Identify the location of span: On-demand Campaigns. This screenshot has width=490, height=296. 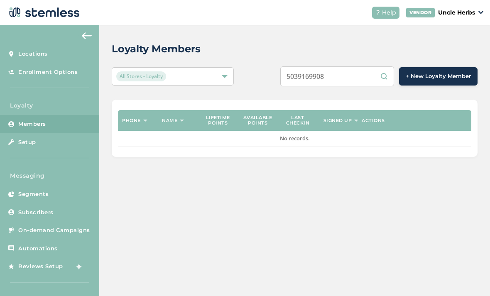
(54, 230).